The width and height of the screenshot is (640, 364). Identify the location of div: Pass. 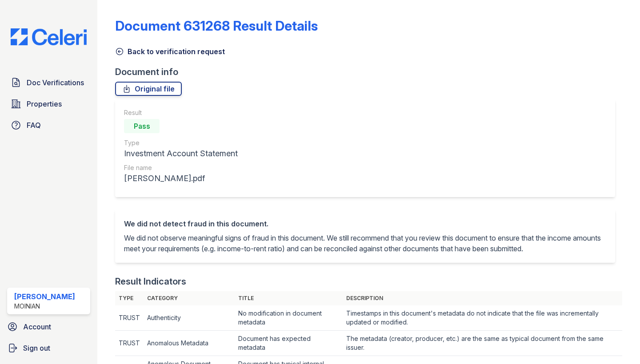
(142, 126).